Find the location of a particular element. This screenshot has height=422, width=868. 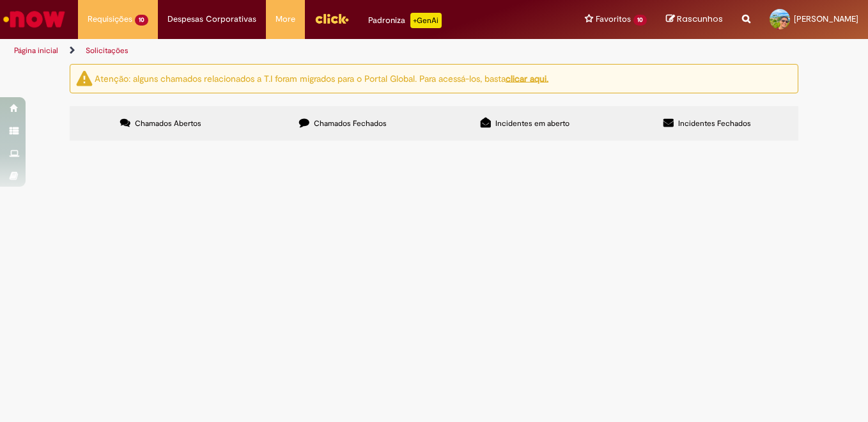

ng-bind-html: Atenção: alguns chamados relacionados a T.I foram migrados para o Portal Global. Para acessá-los,... is located at coordinates (322, 78).